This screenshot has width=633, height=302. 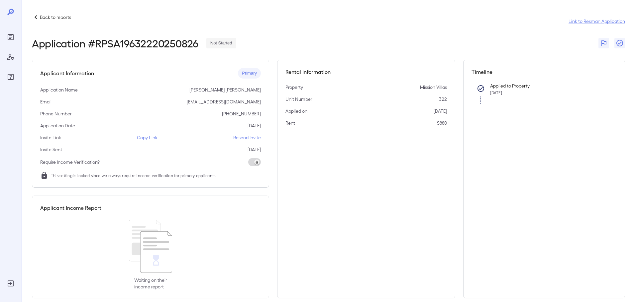 I want to click on h5: Applicant Information, so click(x=67, y=73).